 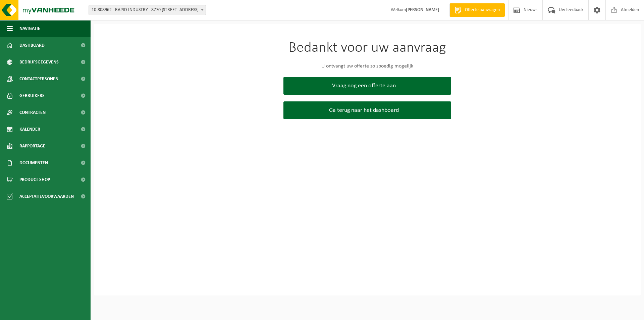 I want to click on span: Rapportage, so click(x=32, y=146).